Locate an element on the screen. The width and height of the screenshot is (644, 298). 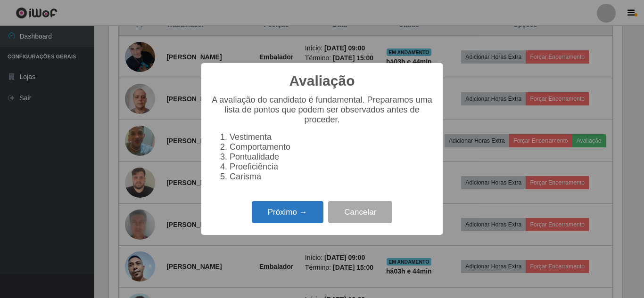
button: Cancelar is located at coordinates (360, 212).